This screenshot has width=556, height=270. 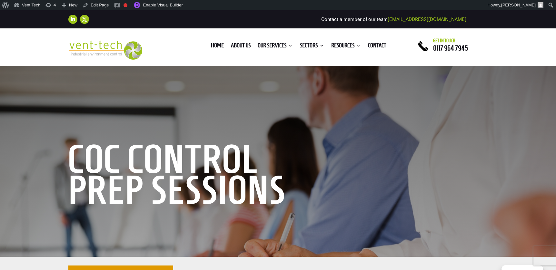 What do you see at coordinates (85, 19) in the screenshot?
I see `a: Follow on X` at bounding box center [85, 19].